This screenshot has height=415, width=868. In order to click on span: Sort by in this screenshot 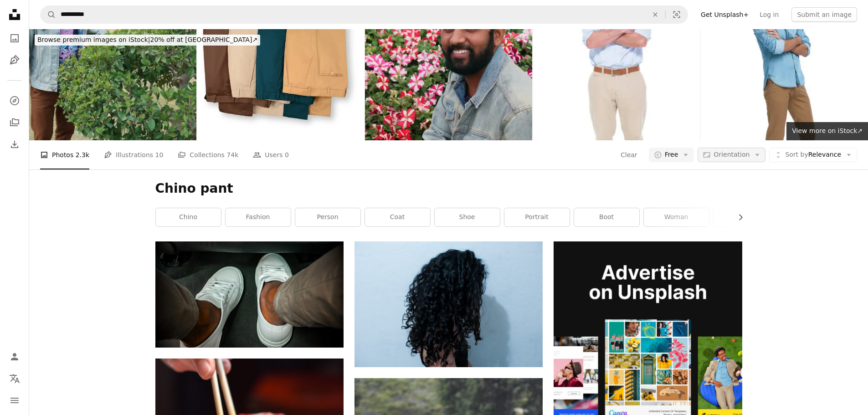, I will do `click(797, 154)`.